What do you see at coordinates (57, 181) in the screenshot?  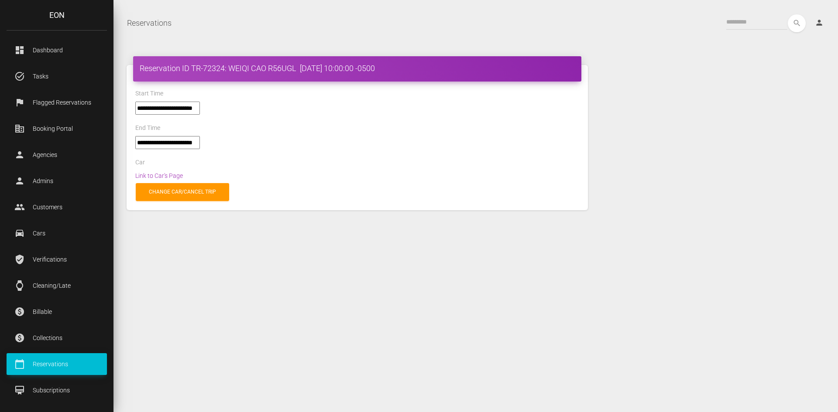 I see `a: person Admins` at bounding box center [57, 181].